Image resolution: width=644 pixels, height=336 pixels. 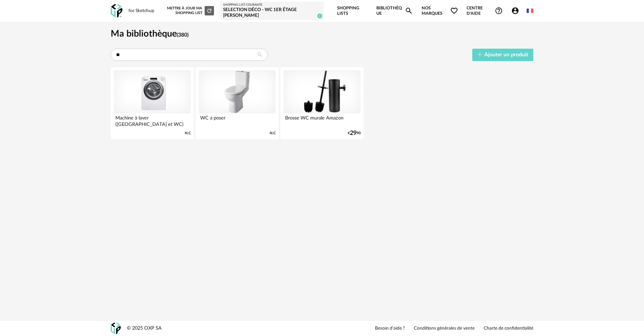 What do you see at coordinates (322, 120) in the screenshot?
I see `div: Brosse WC murale Amazon` at bounding box center [322, 120].